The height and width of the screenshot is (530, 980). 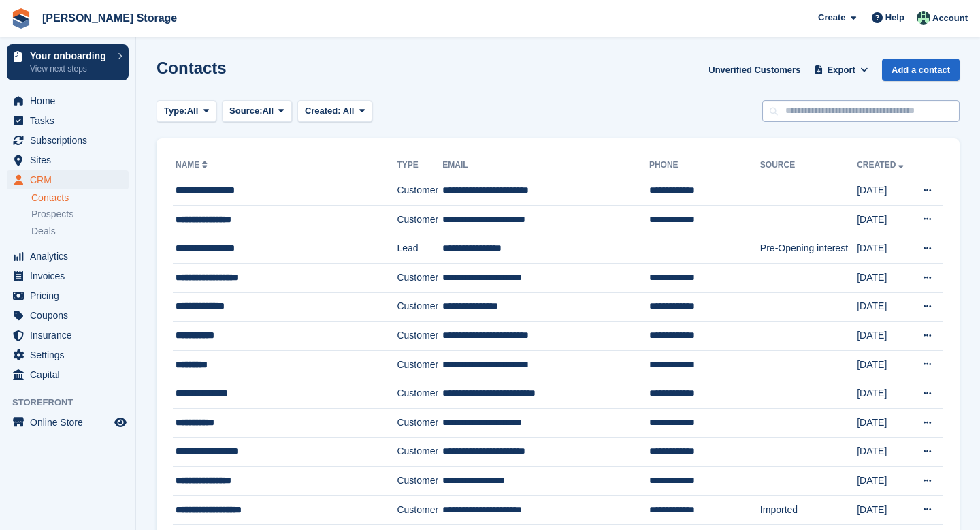 I want to click on span: Home, so click(x=71, y=101).